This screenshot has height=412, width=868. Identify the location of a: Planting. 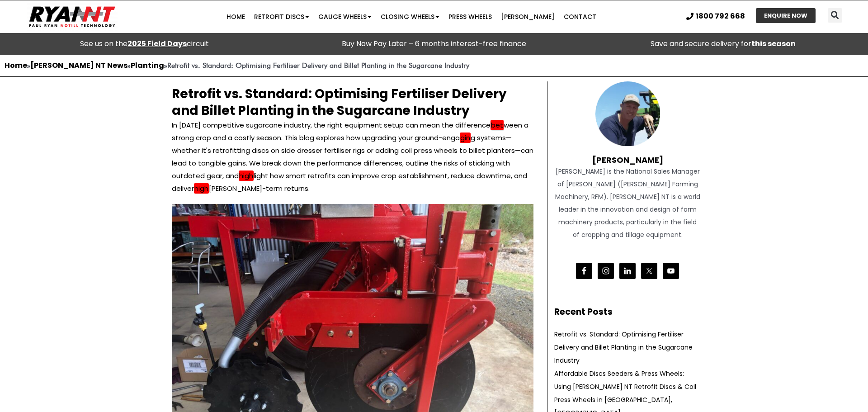
(147, 65).